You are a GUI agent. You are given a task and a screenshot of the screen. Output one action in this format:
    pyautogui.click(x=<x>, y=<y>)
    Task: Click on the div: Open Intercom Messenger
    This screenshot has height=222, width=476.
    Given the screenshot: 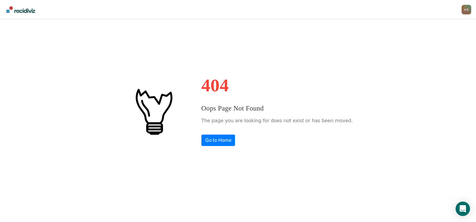 What is the action you would take?
    pyautogui.click(x=463, y=209)
    